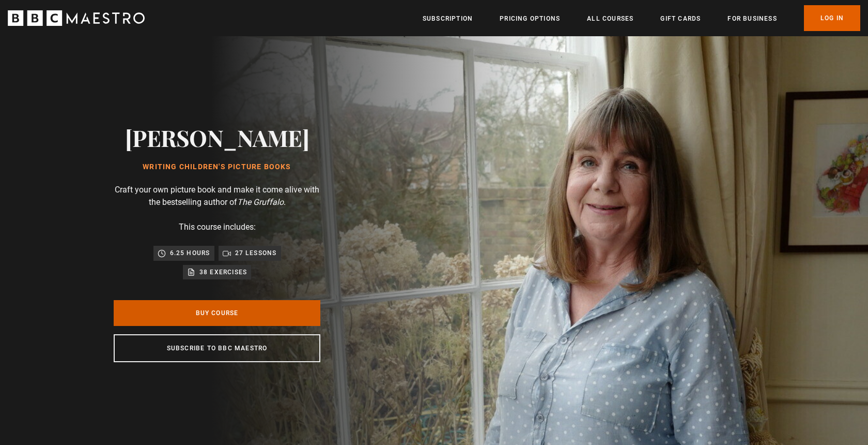  What do you see at coordinates (256, 253) in the screenshot?
I see `p: 27 lessons` at bounding box center [256, 253].